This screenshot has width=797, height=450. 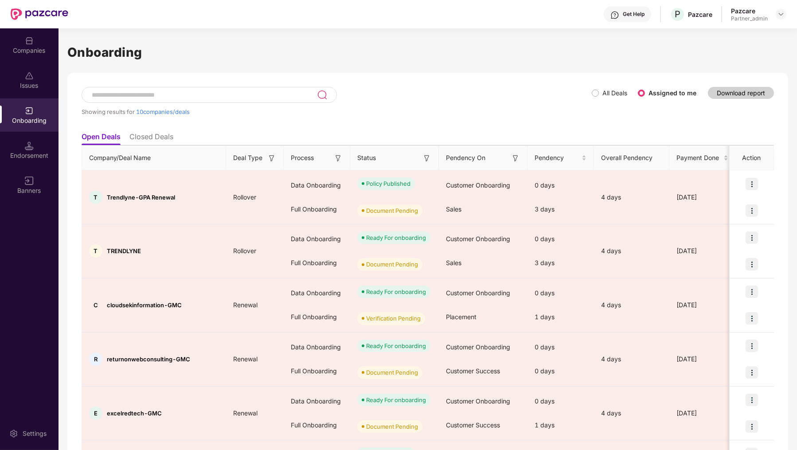 What do you see at coordinates (632, 158) in the screenshot?
I see `th: Overall Pendency` at bounding box center [632, 158].